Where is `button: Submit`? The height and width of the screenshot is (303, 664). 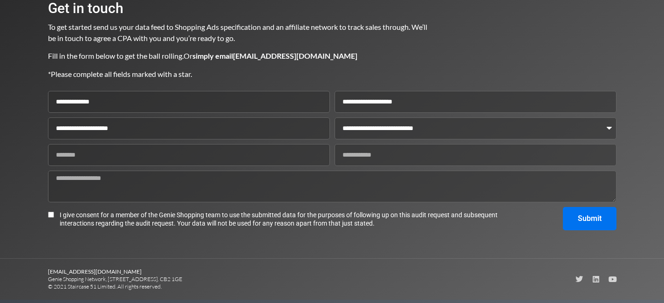
button: Submit is located at coordinates (589, 219).